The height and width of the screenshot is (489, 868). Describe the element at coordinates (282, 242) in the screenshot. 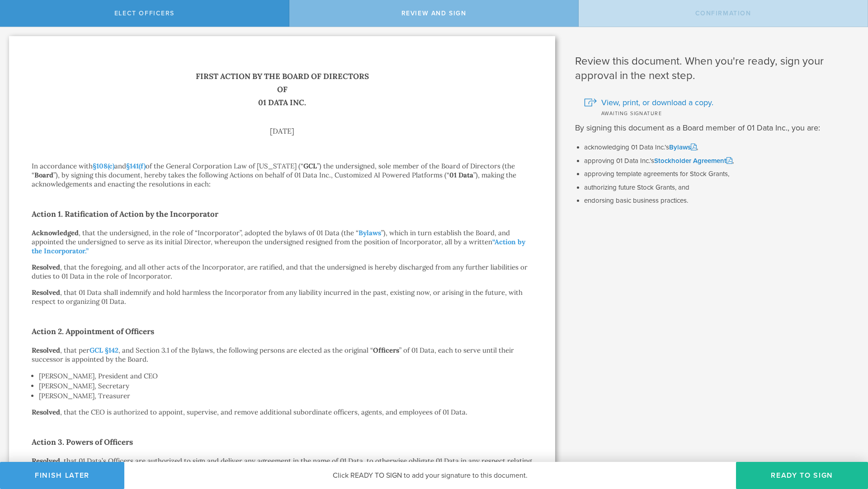

I see `p: , that the undersigned, in the role of “Incorporator”, adopted the bylaws of 01 Data (the “ ”), w...` at that location.